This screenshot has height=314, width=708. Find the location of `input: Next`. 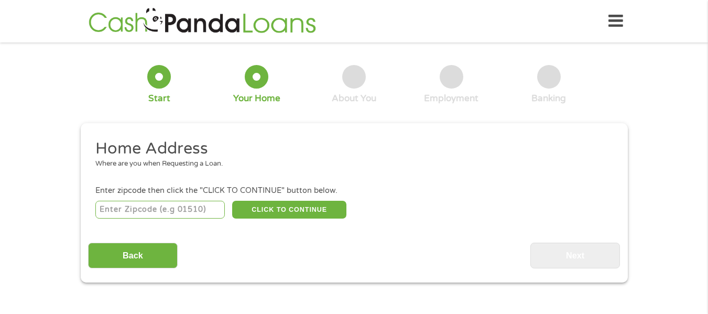

input: Next is located at coordinates (575, 255).